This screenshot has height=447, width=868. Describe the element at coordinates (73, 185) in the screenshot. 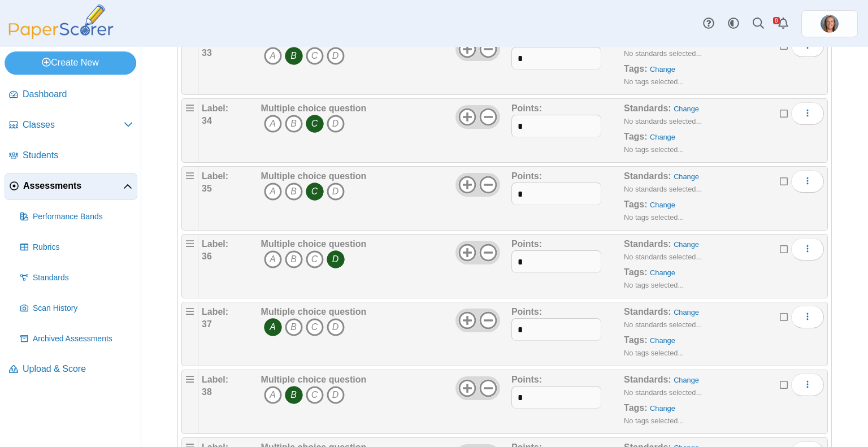

I see `span: Assessments` at that location.